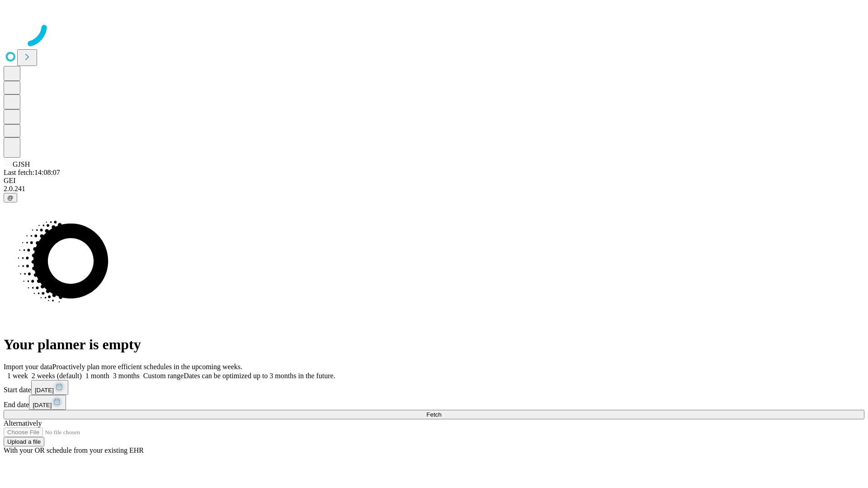  What do you see at coordinates (24, 442) in the screenshot?
I see `button: Upload a file` at bounding box center [24, 442].